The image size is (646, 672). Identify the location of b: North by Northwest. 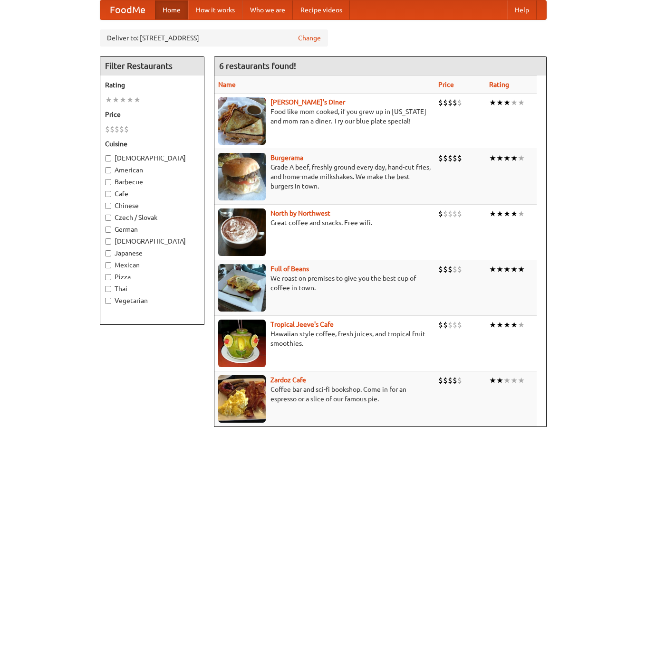
(300, 213).